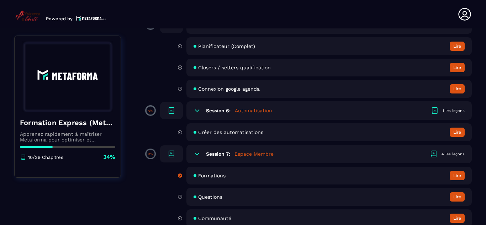 Image resolution: width=486 pixels, height=225 pixels. Describe the element at coordinates (27, 16) in the screenshot. I see `img: logo-branding` at that location.